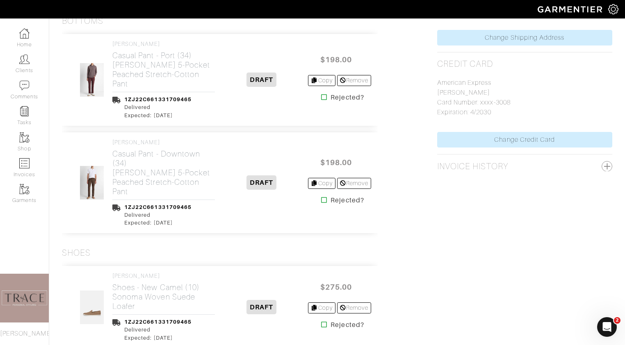 The image size is (625, 345). Describe the element at coordinates (92, 308) in the screenshot. I see `img: ThVkmVPxw3PzDhtUUH8jwHBN` at that location.